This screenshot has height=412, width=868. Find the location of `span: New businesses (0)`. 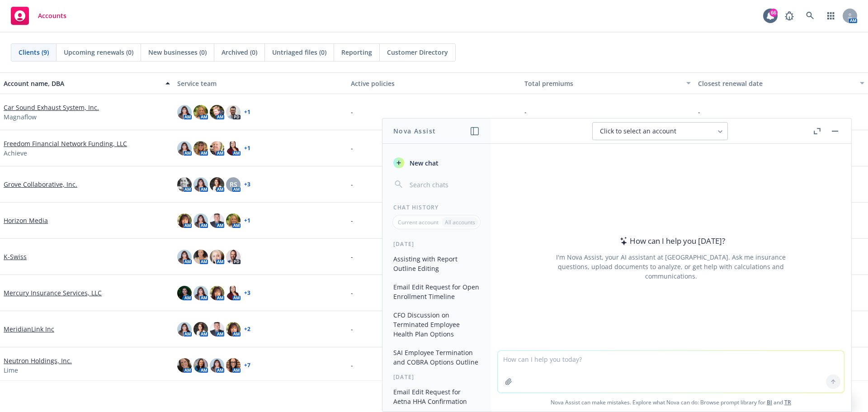

span: New businesses (0) is located at coordinates (177, 52).